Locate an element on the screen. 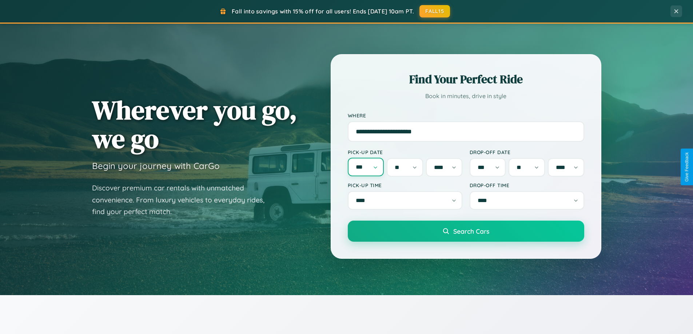 This screenshot has height=334, width=693. p: Discover premium car rentals with unmatched convenience. From luxury vehicles to everyday rides, ... is located at coordinates (183, 200).